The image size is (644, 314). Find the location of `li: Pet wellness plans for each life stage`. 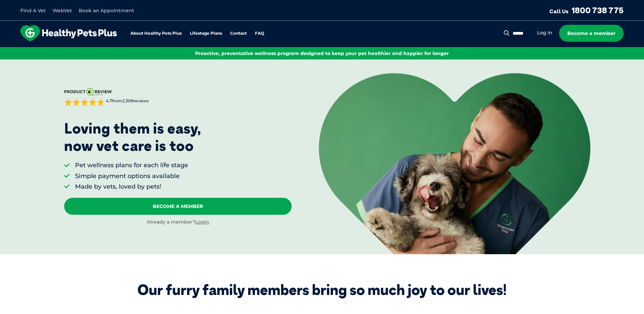

li: Pet wellness plans for each life stage is located at coordinates (131, 165).